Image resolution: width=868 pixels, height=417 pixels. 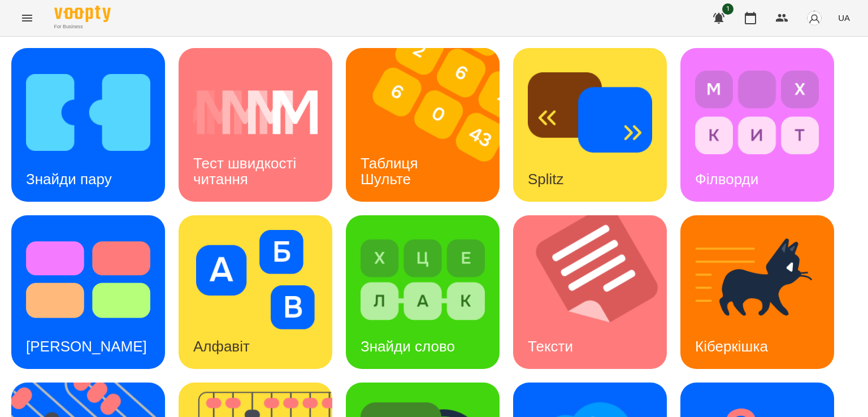 What do you see at coordinates (222, 346) in the screenshot?
I see `h3: Алфавіт` at bounding box center [222, 346].